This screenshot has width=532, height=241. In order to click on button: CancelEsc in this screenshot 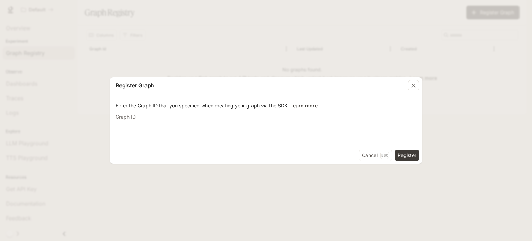, I will do `click(375, 155)`.